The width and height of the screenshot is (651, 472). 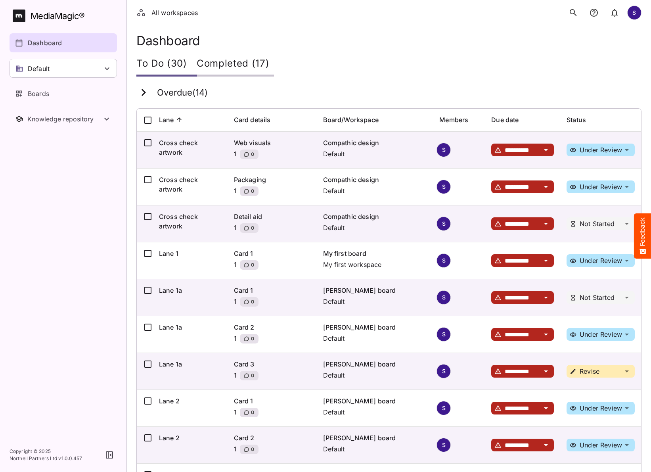 I want to click on div: MediaMagic ®, so click(x=57, y=16).